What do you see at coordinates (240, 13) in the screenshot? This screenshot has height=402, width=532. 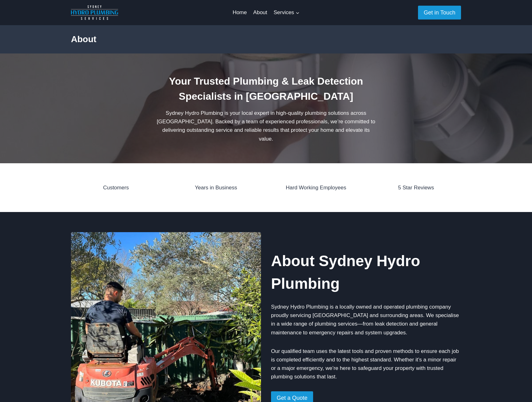 I see `a: Home` at bounding box center [240, 13].